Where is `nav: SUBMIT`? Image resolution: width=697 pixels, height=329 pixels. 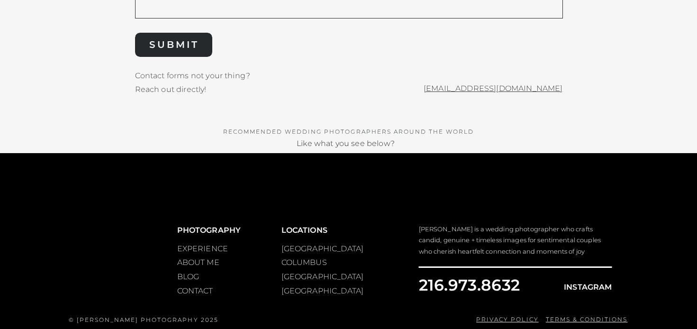 nav: SUBMIT is located at coordinates (174, 48).